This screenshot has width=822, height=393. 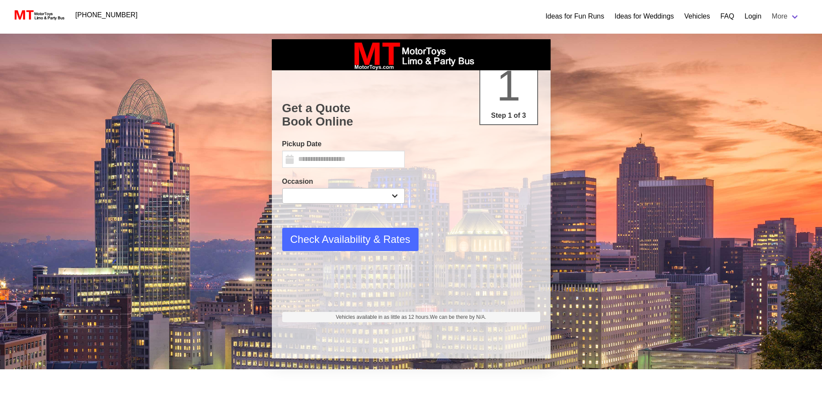 What do you see at coordinates (509, 116) in the screenshot?
I see `p: Step 1 of 3` at bounding box center [509, 116].